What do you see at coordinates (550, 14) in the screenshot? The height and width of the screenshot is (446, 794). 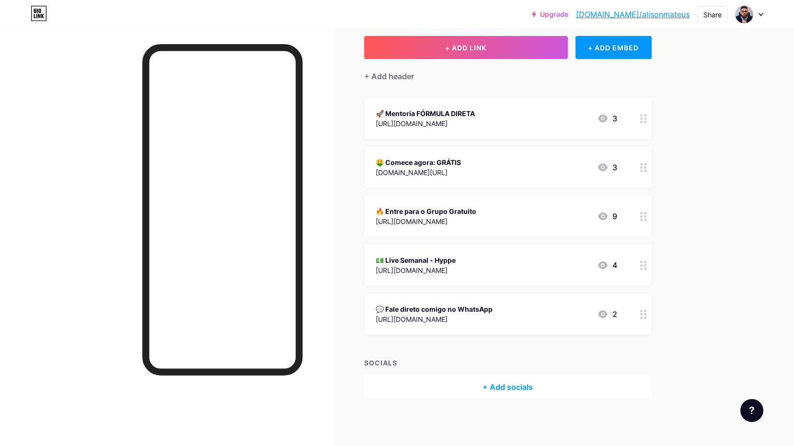 I see `a: Upgrade` at bounding box center [550, 14].